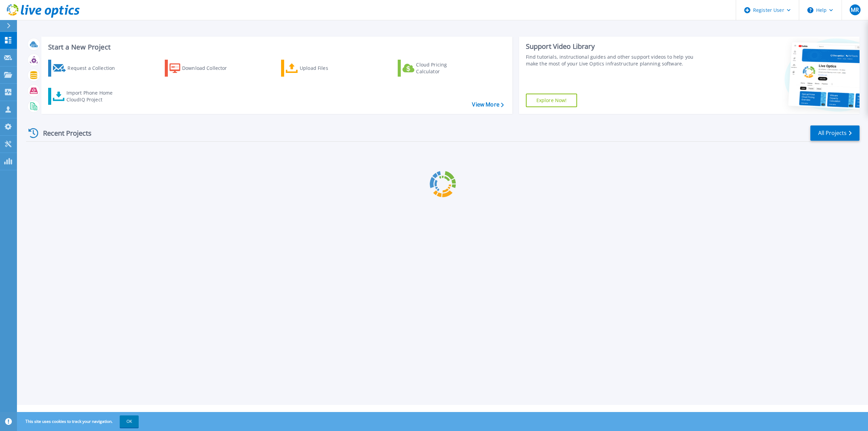 The image size is (868, 431). What do you see at coordinates (487, 104) in the screenshot?
I see `a: View More` at bounding box center [487, 104].